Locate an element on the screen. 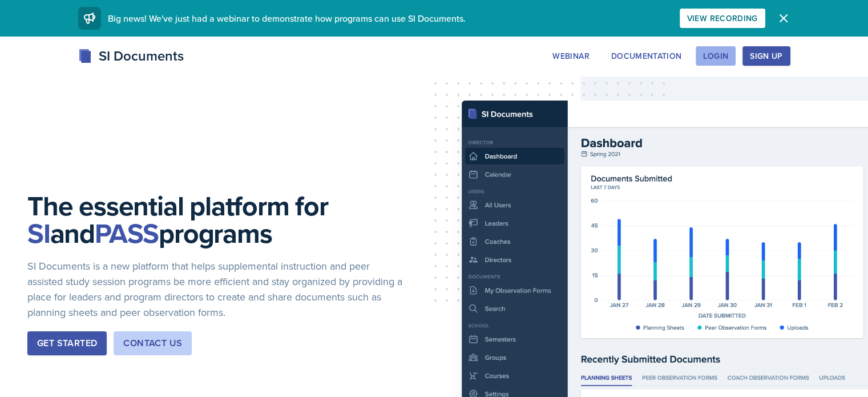 This screenshot has height=397, width=868. div: Get Started is located at coordinates (67, 343).